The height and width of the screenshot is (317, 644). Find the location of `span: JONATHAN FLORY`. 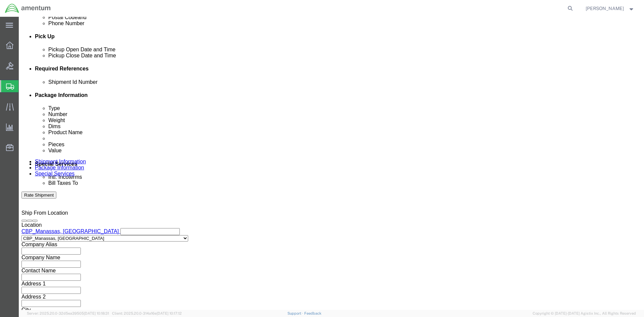

span: JONATHAN FLORY is located at coordinates (605, 8).